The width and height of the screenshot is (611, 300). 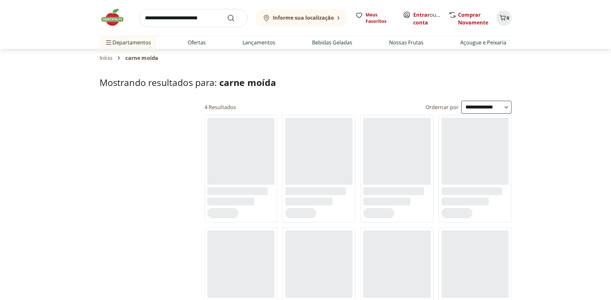 What do you see at coordinates (306, 82) in the screenshot?
I see `h1: Mostrando resultados para:` at bounding box center [306, 82].